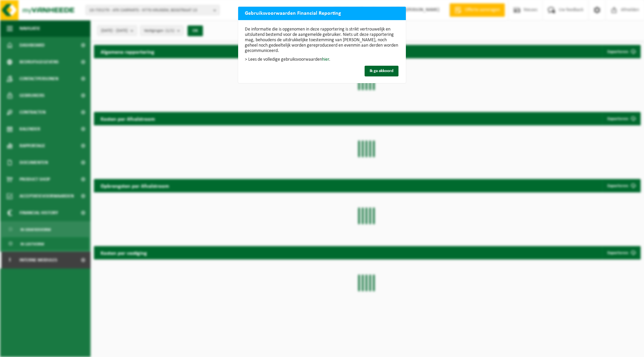 The height and width of the screenshot is (357, 644). I want to click on span: Ik ga akkoord, so click(381, 71).